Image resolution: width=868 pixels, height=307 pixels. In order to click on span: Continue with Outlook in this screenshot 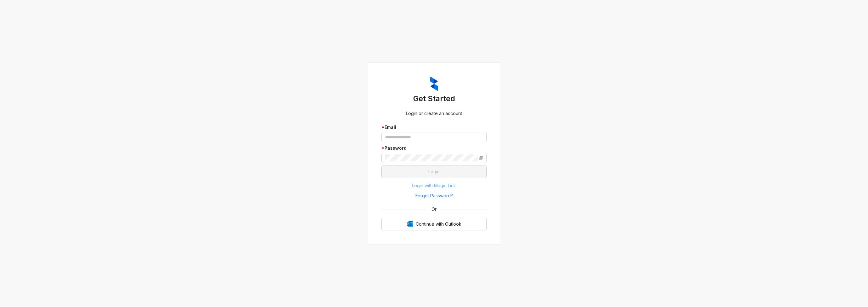, I will do `click(439, 224)`.